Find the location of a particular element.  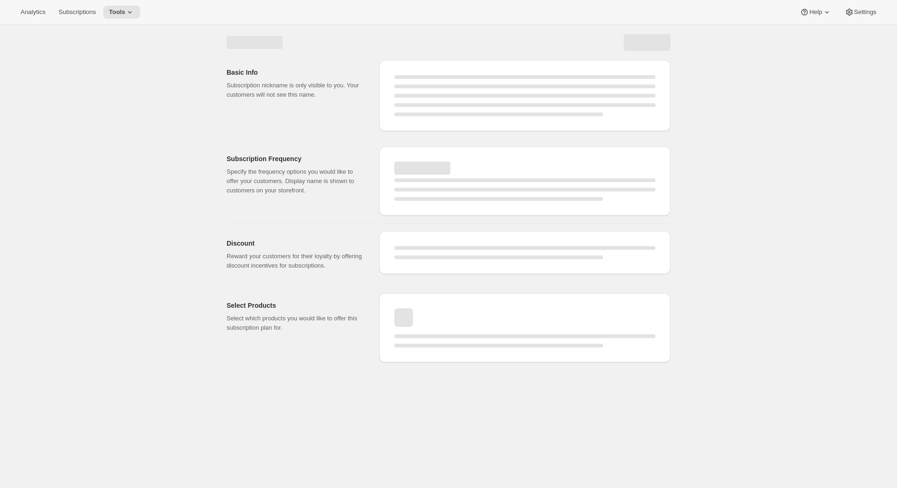

p: Subscription nickname is only visible to you. Your customers will not see this name. is located at coordinates (295, 90).